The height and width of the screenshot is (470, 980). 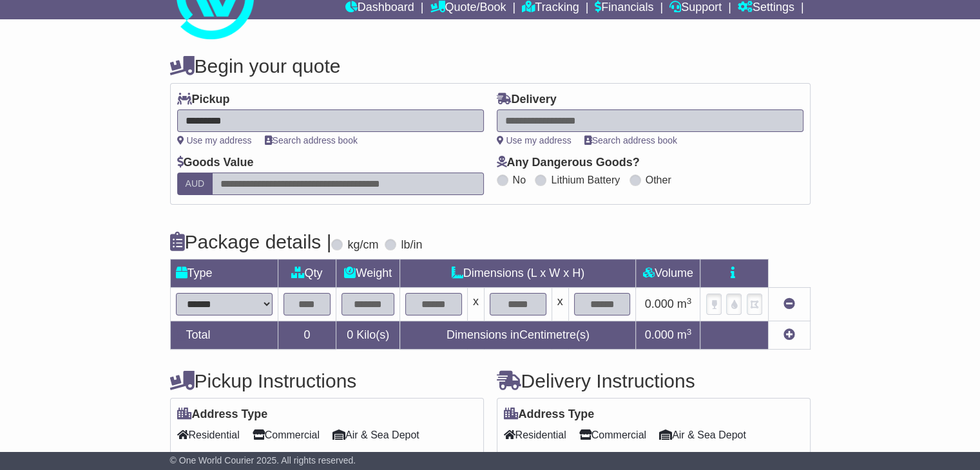 What do you see at coordinates (568, 163) in the screenshot?
I see `label: Any Dangerous Goods?` at bounding box center [568, 163].